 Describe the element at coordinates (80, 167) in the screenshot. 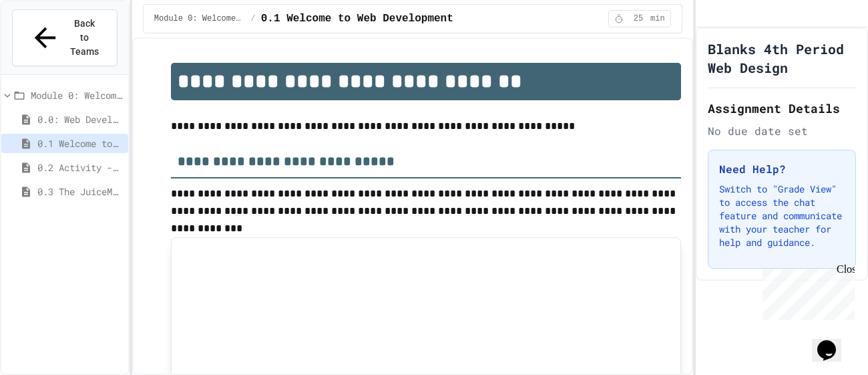

I see `span: 0.2 Activity - Web Design` at that location.